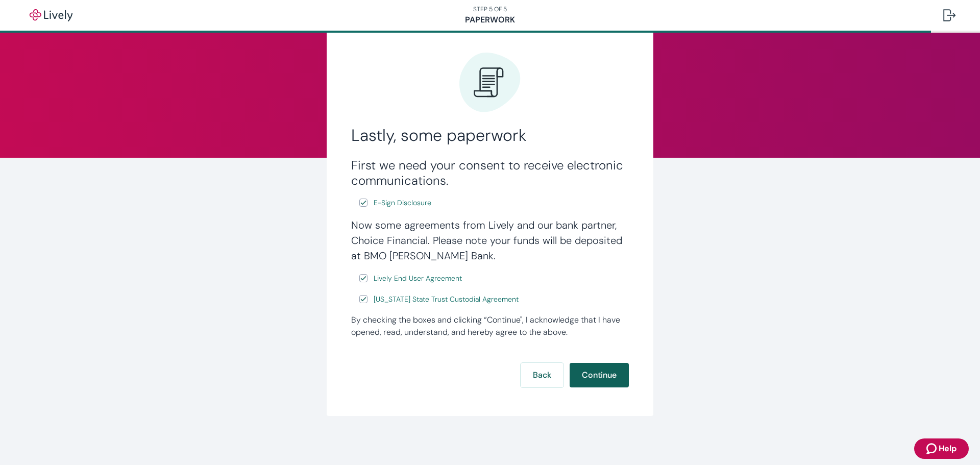  Describe the element at coordinates (947, 448) in the screenshot. I see `span: Help` at that location.